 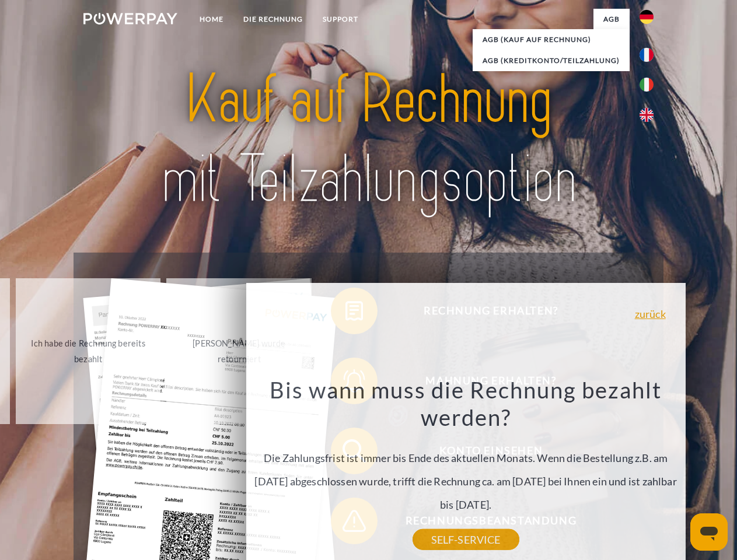 What do you see at coordinates (647, 17) in the screenshot?
I see `img: de` at bounding box center [647, 17].